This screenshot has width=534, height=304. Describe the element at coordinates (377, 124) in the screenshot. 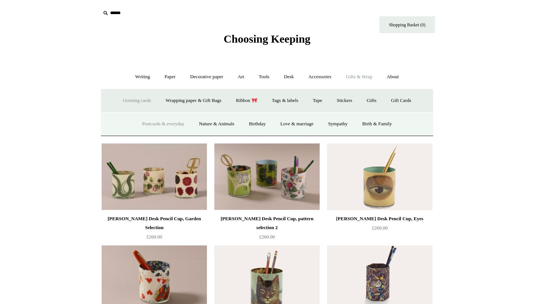

I see `a: Birth & Family` at that location.